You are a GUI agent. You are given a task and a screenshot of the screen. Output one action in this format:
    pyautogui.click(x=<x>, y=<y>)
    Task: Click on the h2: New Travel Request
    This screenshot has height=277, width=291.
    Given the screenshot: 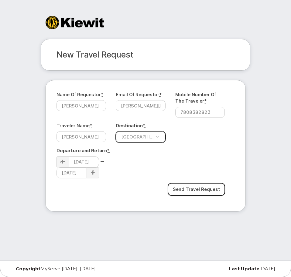 What is the action you would take?
    pyautogui.click(x=146, y=55)
    